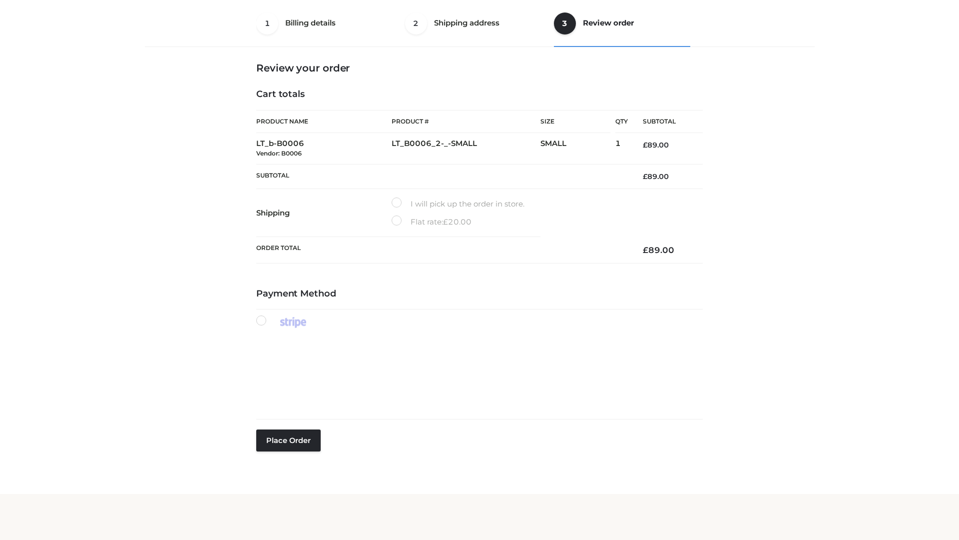 This screenshot has height=540, width=959. I want to click on th: Size, so click(576, 121).